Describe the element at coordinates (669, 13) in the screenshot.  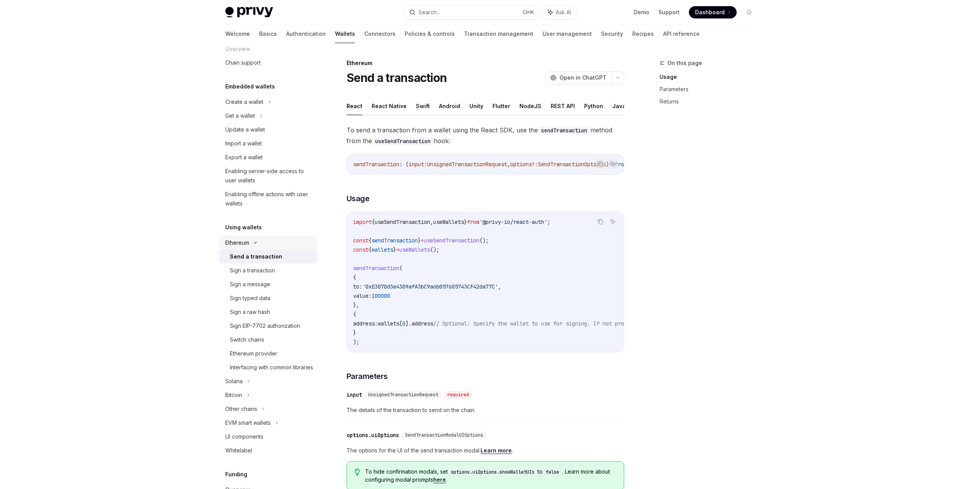
I see `a: Support` at that location.